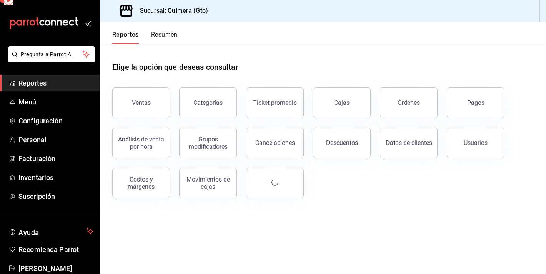 This screenshot has height=274, width=546. I want to click on button: Grupos modificadores, so click(208, 143).